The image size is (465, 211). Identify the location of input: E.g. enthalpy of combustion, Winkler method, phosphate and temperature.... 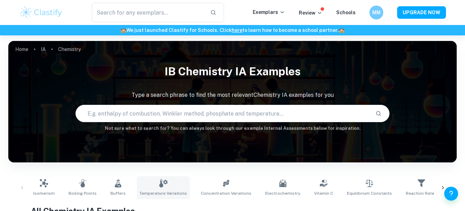
(223, 113).